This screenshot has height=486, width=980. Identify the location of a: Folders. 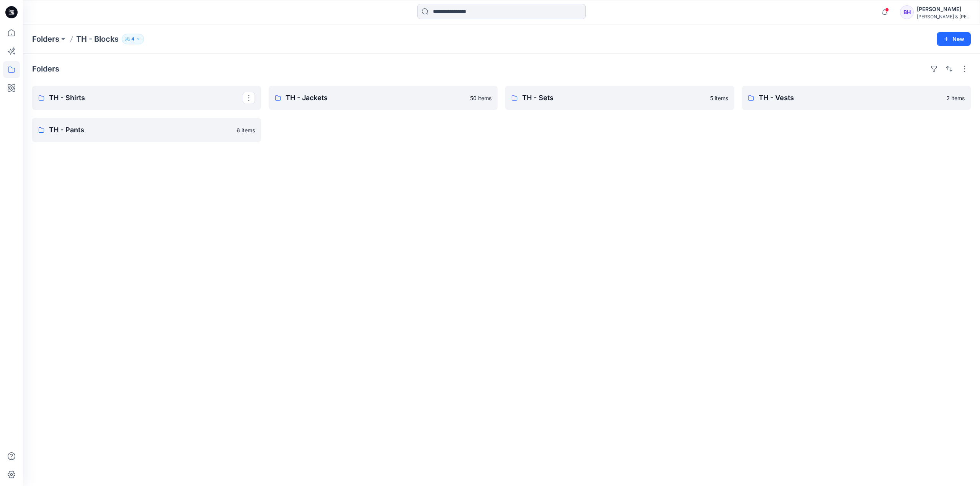
(45, 39).